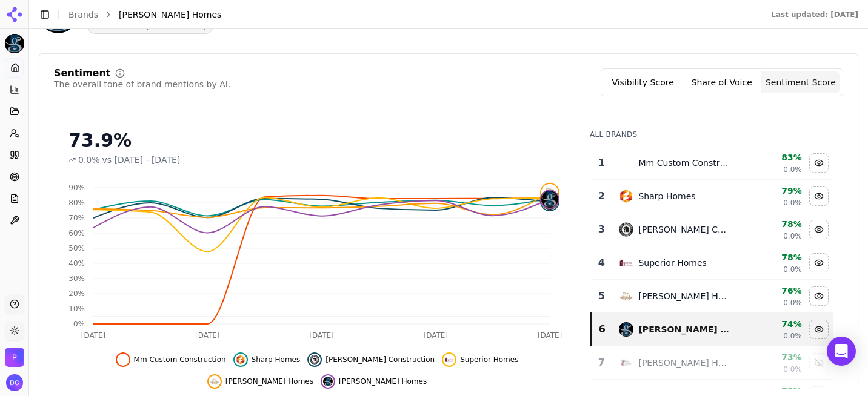  What do you see at coordinates (601, 263) in the screenshot?
I see `div: 4` at bounding box center [601, 263].